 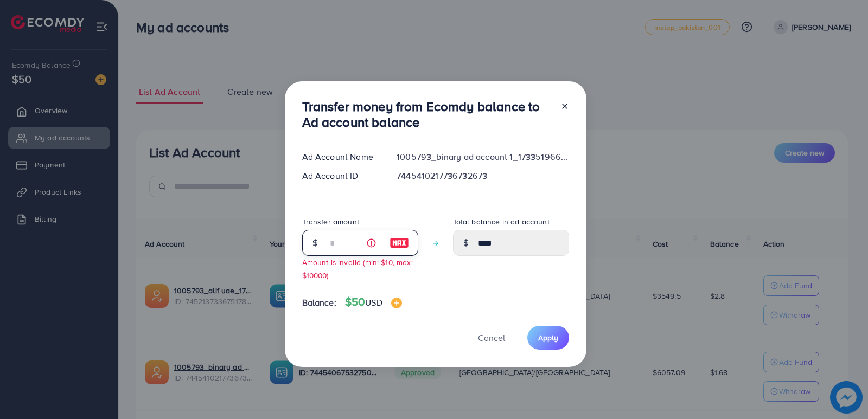 What do you see at coordinates (358, 268) in the screenshot?
I see `small: Amount is invalid (min: $10, max: $10000)` at bounding box center [358, 268].